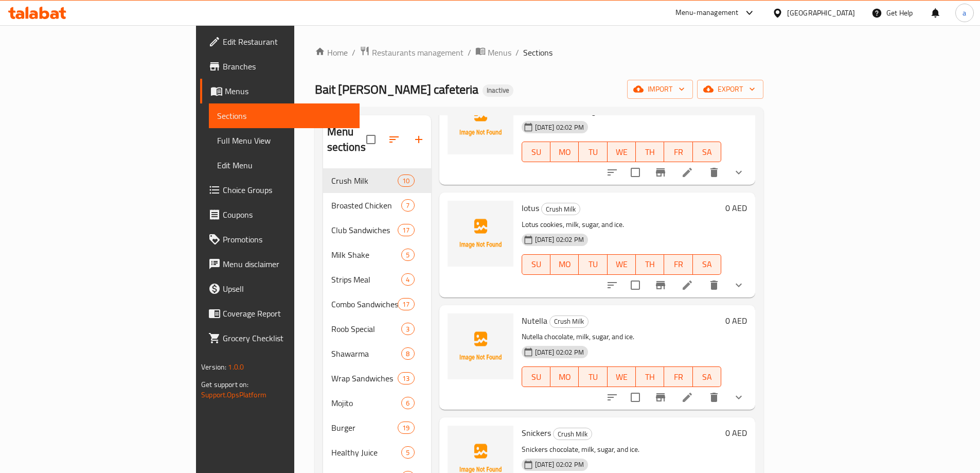 The image size is (980, 473). I want to click on button: show more, so click(738, 397).